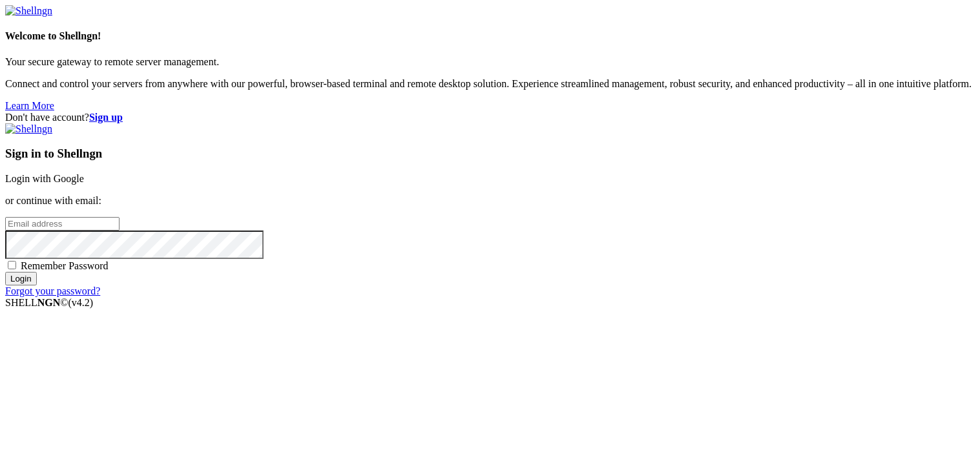 The image size is (980, 463). What do you see at coordinates (490, 118) in the screenshot?
I see `div: Don't have account?` at bounding box center [490, 118].